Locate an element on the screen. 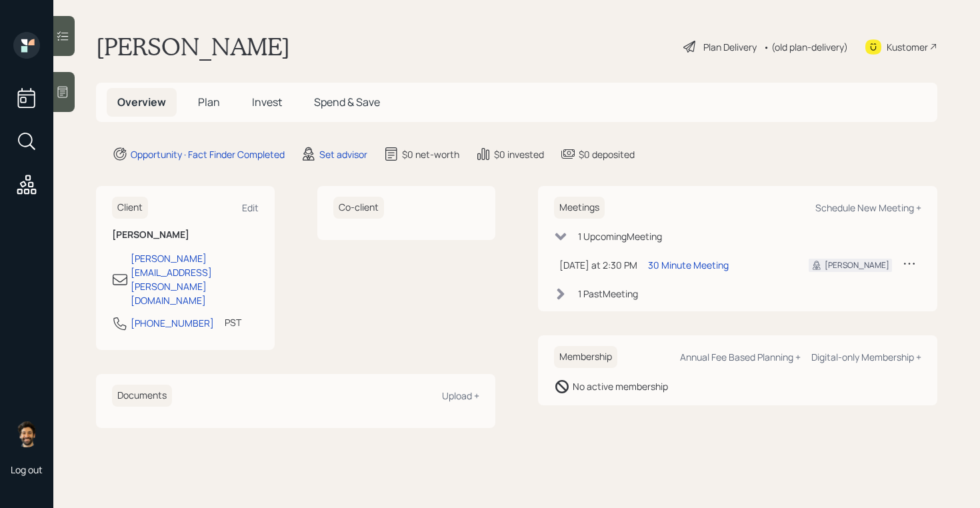 This screenshot has height=508, width=980. div: Kustomer is located at coordinates (907, 47).